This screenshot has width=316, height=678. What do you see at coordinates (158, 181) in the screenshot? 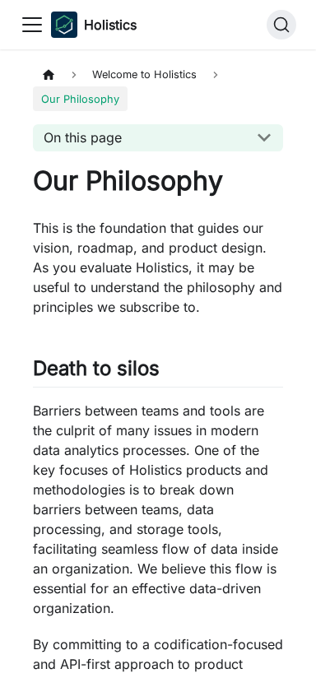
I see `h1: Our Philosophy` at bounding box center [158, 181].